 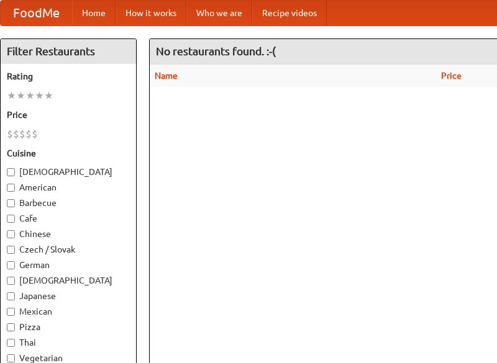 What do you see at coordinates (68, 343) in the screenshot?
I see `label: Thai` at bounding box center [68, 343].